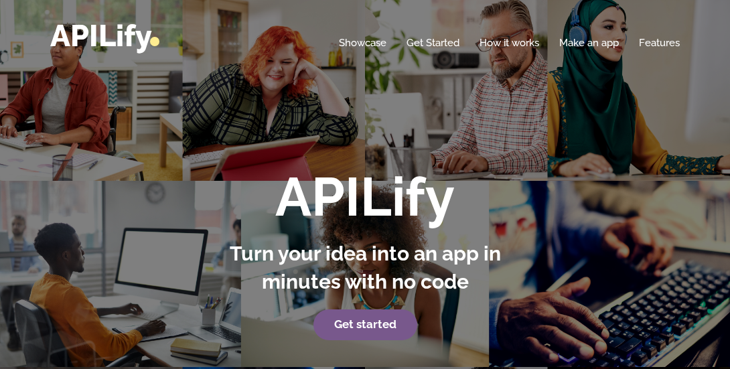 The width and height of the screenshot is (730, 369). Describe the element at coordinates (105, 36) in the screenshot. I see `a: APILify` at that location.